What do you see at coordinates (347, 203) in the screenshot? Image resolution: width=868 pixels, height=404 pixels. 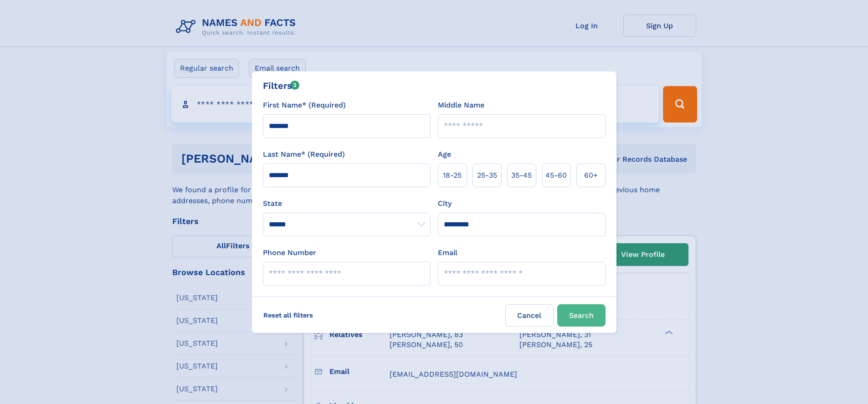 I see `label: State` at bounding box center [347, 203].